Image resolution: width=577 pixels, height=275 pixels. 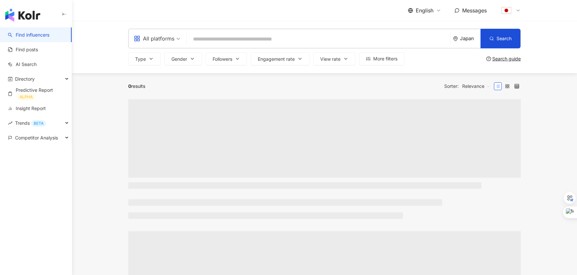 I want to click on span: Engagement rate, so click(x=276, y=59).